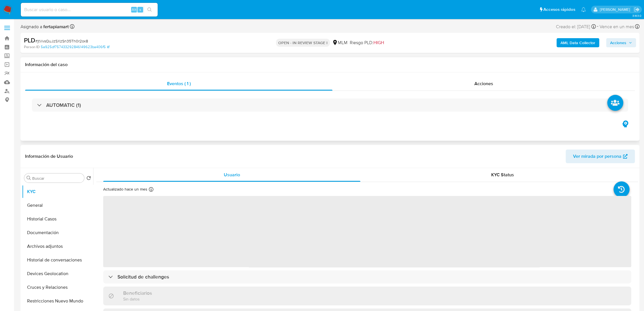  What do you see at coordinates (330, 65) in the screenshot?
I see `h1: Información del caso` at bounding box center [330, 65].